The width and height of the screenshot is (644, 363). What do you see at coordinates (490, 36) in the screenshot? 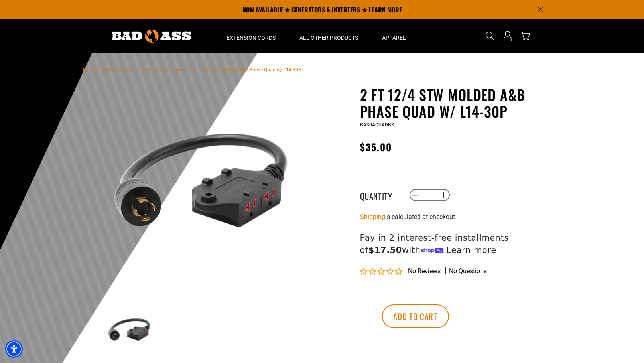
I see `summary: Search` at bounding box center [490, 36].